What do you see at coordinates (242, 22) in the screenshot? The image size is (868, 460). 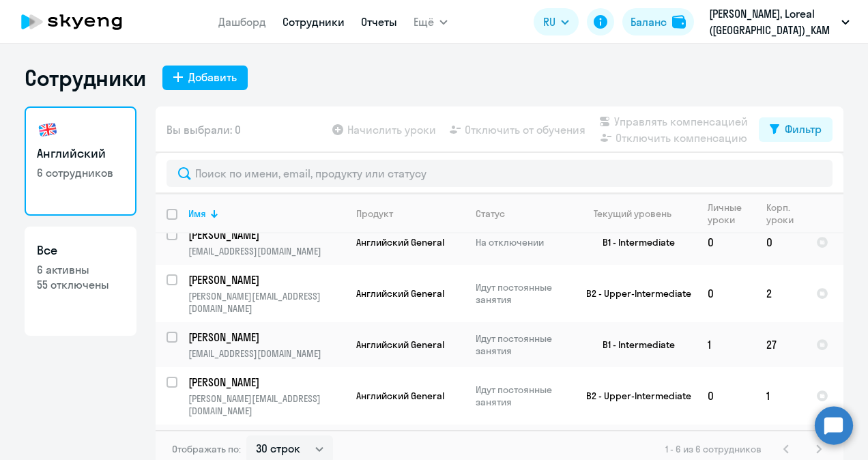 I see `a: Дашборд` at bounding box center [242, 22].